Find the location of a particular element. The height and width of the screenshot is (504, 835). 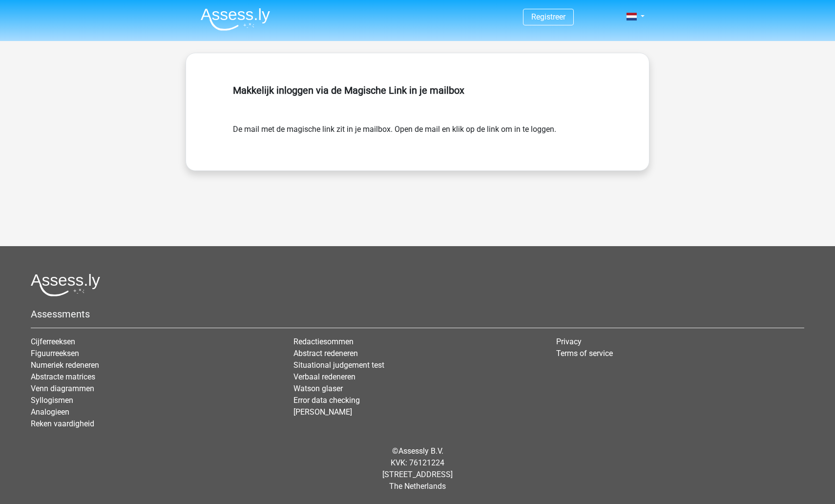

a: Analogieen is located at coordinates (50, 411).